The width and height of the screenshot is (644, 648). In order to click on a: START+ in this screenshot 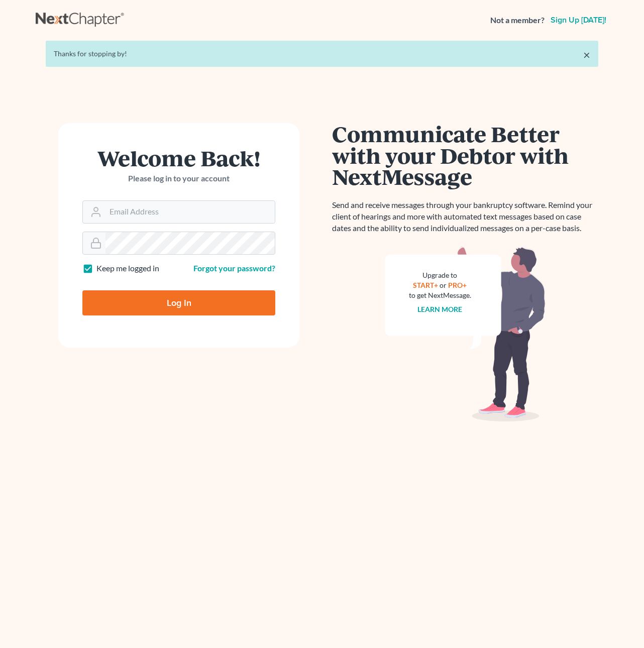, I will do `click(426, 285)`.